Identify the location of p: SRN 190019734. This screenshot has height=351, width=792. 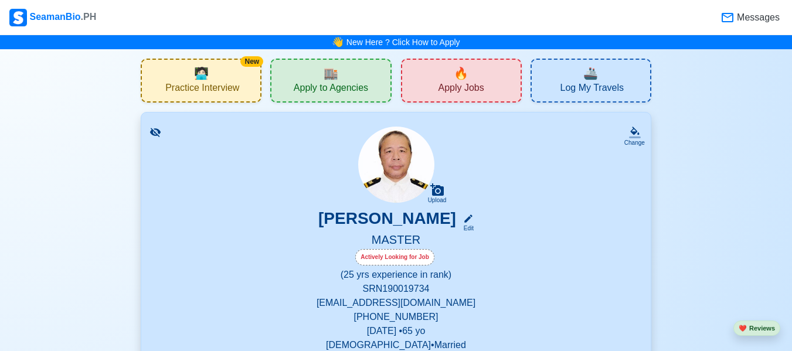
(396, 289).